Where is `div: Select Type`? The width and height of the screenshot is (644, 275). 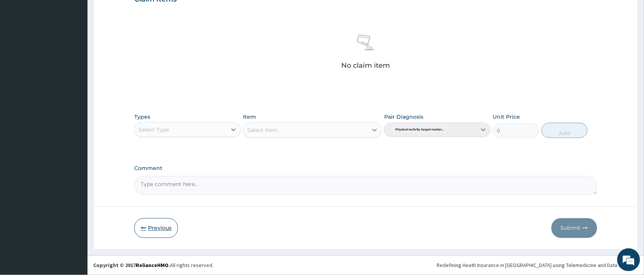 div: Select Type is located at coordinates (154, 130).